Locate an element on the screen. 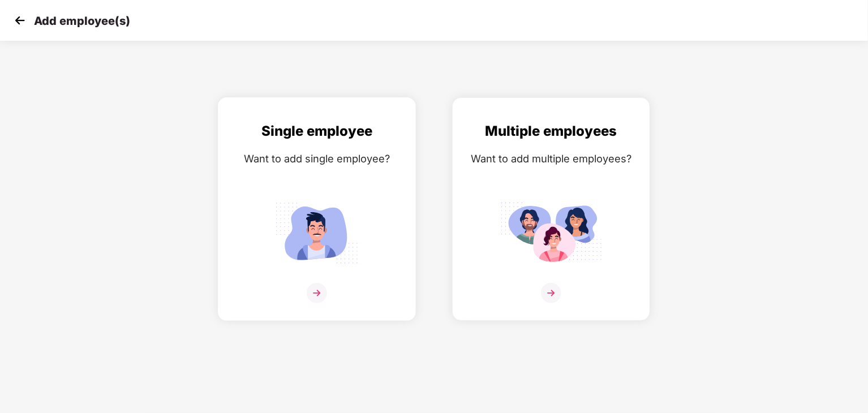 Image resolution: width=868 pixels, height=413 pixels. img: svg+xml;base64,PHN2ZyB4bWxucz0iaHR0cDovL3d3dy53My5vcmcvMjAwMC9zdmciIHdpZHRoPSIzMCIgaGVpZ2h0PSIzMC... is located at coordinates (20, 21).